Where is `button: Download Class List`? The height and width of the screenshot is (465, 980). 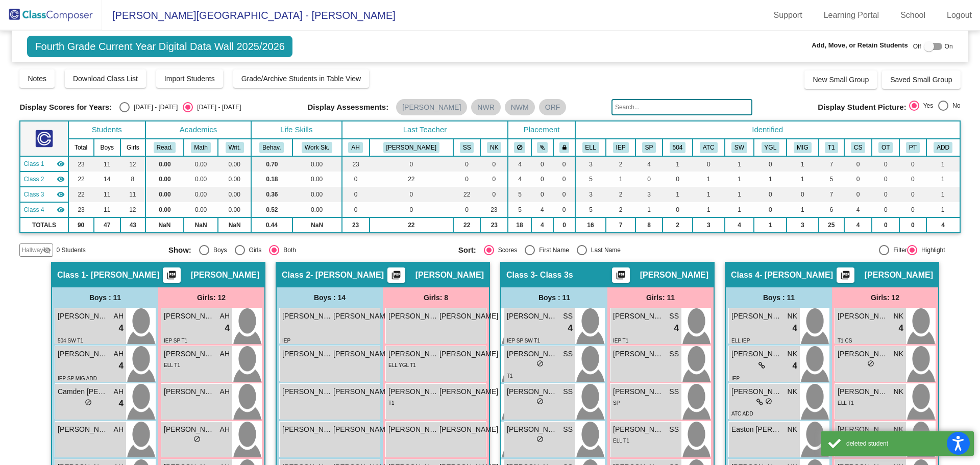 button: Download Class List is located at coordinates (105, 79).